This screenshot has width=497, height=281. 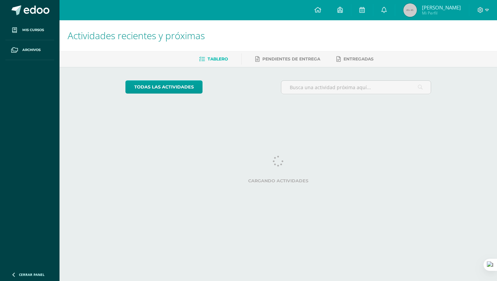 I want to click on span: Actividades recientes y próximas, so click(x=136, y=36).